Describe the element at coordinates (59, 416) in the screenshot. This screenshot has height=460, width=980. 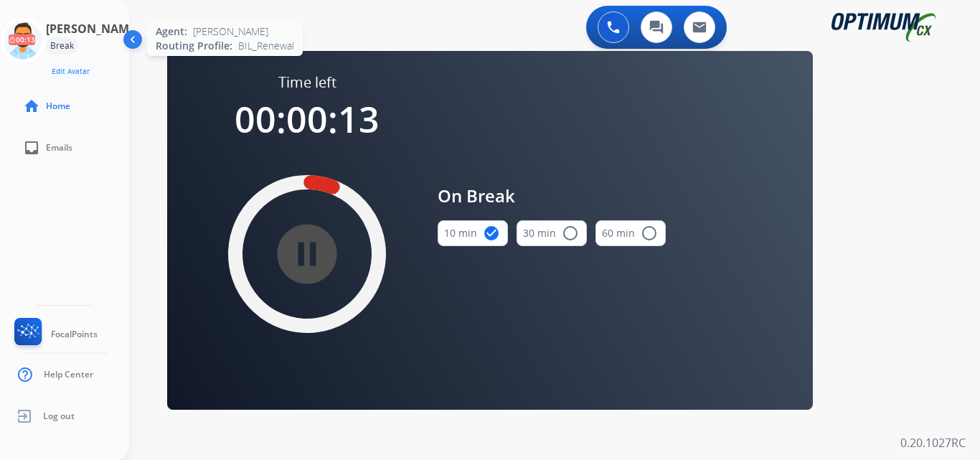
I see `span: Log out` at that location.